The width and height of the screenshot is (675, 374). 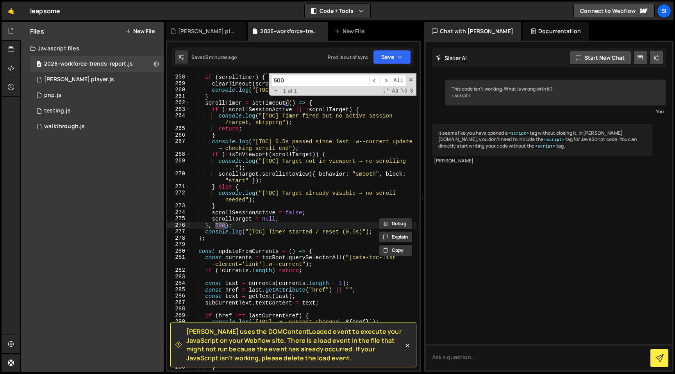 What do you see at coordinates (290, 91) in the screenshot?
I see `span: 1 of 1` at bounding box center [290, 91].